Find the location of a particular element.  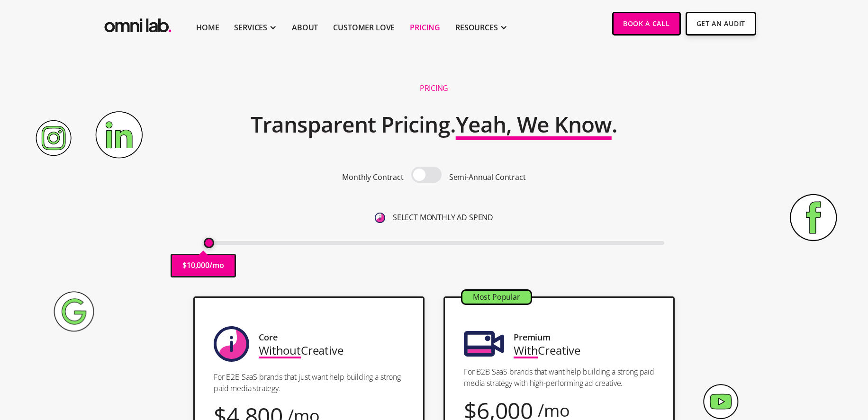

div: /mo is located at coordinates (554, 410).